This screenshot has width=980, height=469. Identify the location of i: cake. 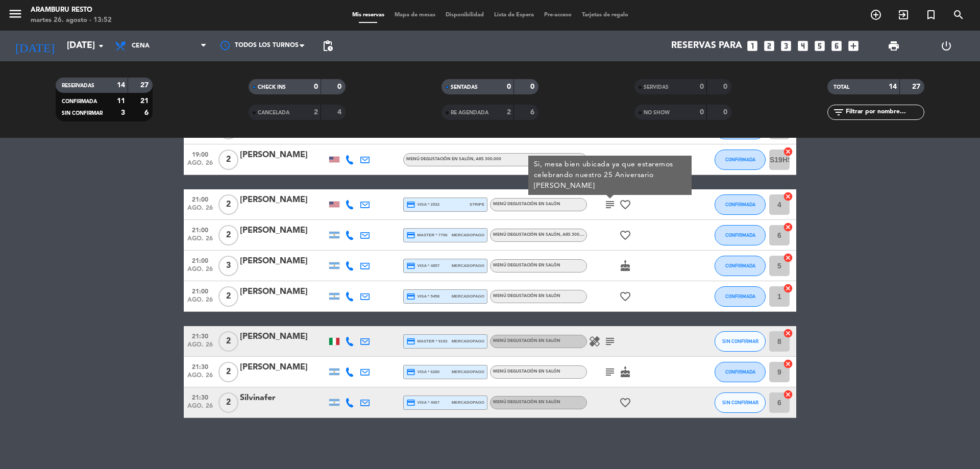
(626, 266).